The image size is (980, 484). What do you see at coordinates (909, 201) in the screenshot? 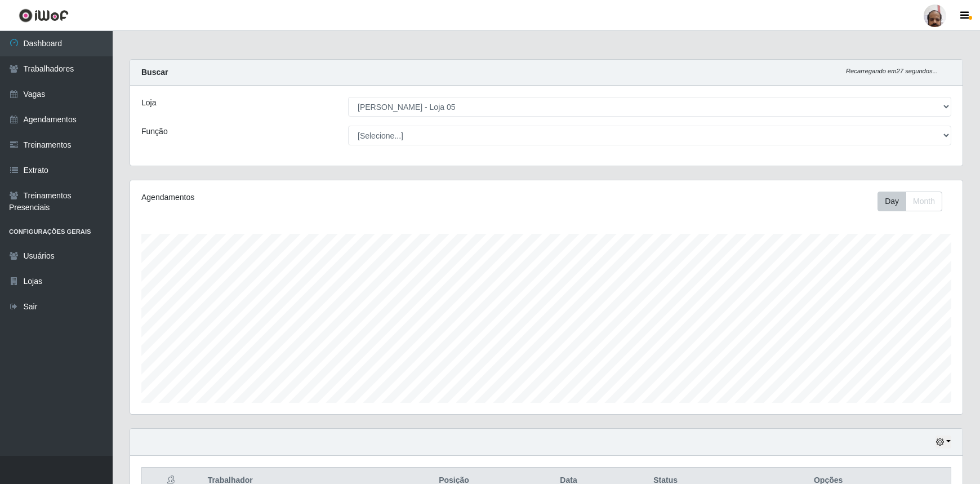
I see `div: First group` at bounding box center [909, 201].